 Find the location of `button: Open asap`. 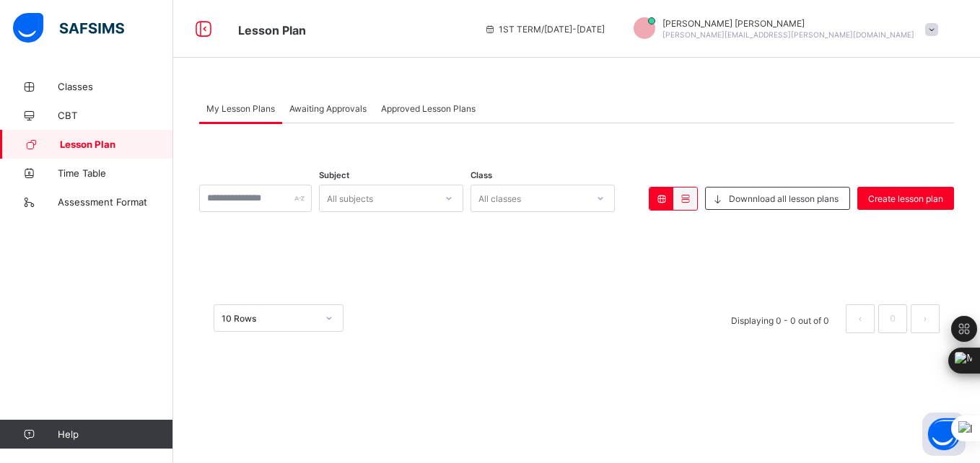

button: Open asap is located at coordinates (943, 434).